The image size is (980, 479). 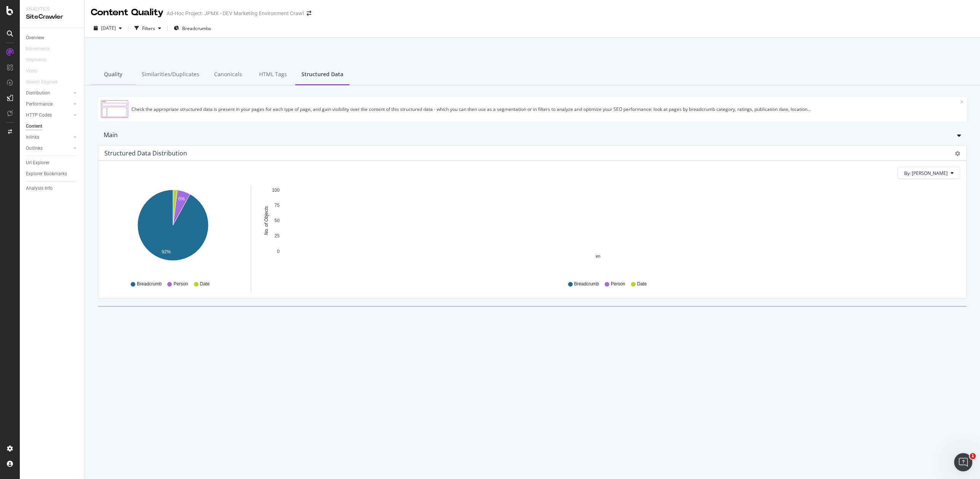 I want to click on div: SiteCrawler, so click(x=52, y=17).